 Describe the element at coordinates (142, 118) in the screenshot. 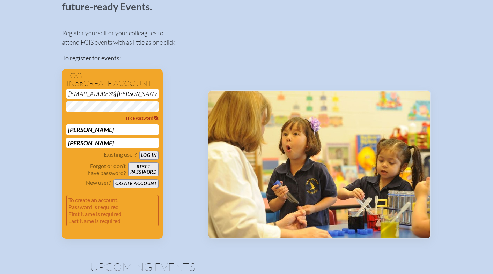

I see `span: Hide Password` at that location.